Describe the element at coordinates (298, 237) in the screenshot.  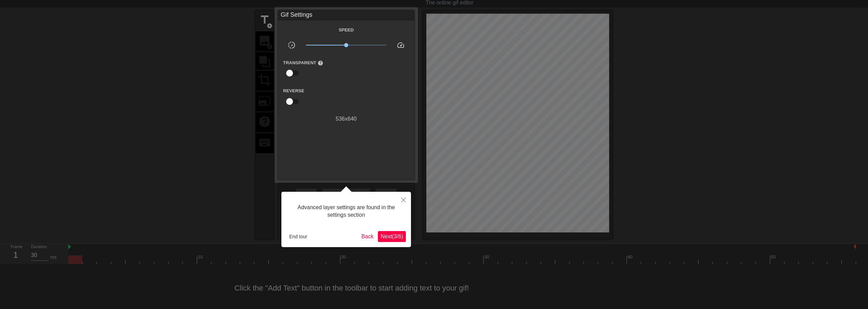
I see `button: End tour` at that location.